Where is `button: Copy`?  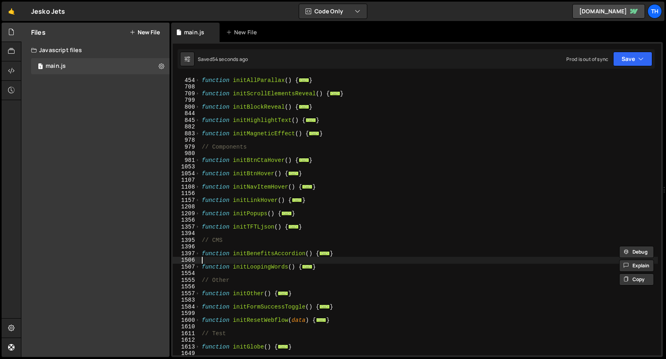
button: Copy is located at coordinates (637, 279).